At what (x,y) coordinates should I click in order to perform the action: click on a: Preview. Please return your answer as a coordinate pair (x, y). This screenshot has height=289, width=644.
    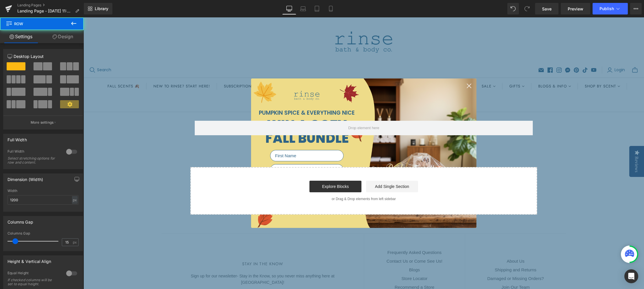
    Looking at the image, I should click on (576, 9).